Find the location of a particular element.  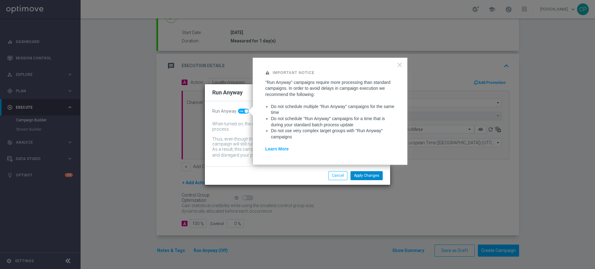

button: Apply Changes is located at coordinates (367, 176).